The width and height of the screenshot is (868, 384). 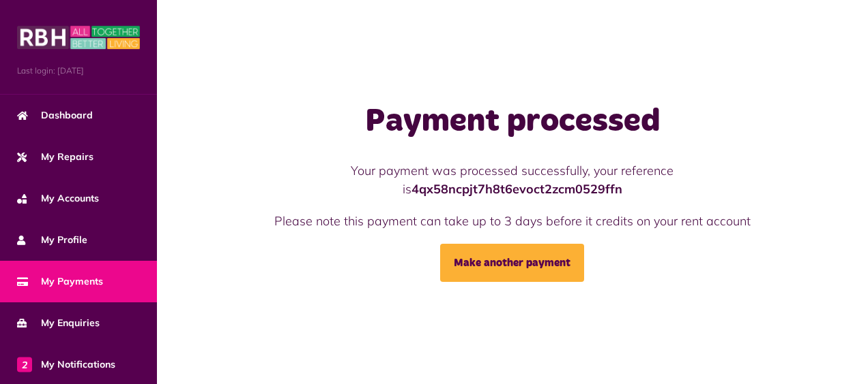 I want to click on span: My Profile, so click(x=52, y=240).